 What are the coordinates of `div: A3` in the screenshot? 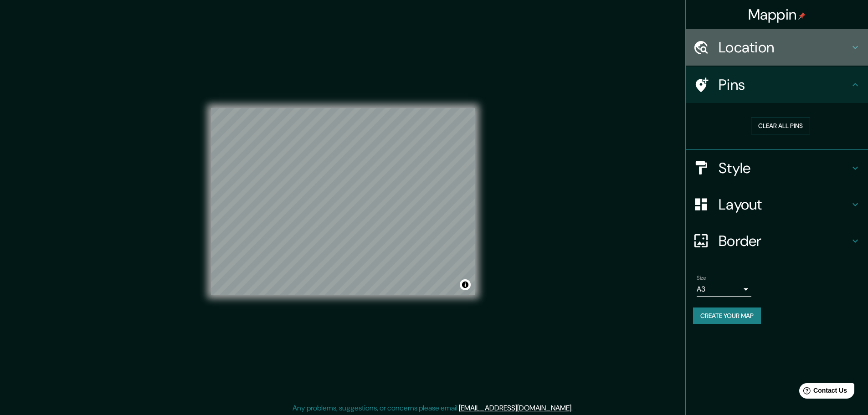 It's located at (724, 289).